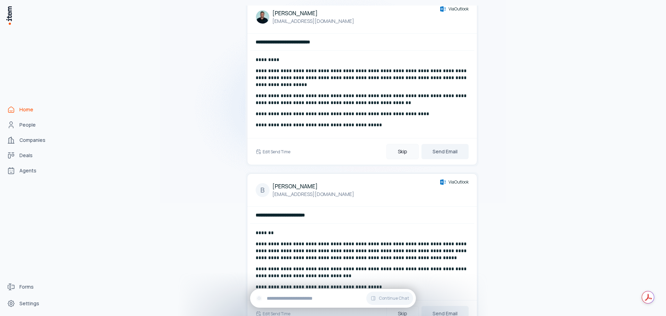 The width and height of the screenshot is (666, 316). Describe the element at coordinates (333, 298) in the screenshot. I see `div: Continue Chat` at that location.